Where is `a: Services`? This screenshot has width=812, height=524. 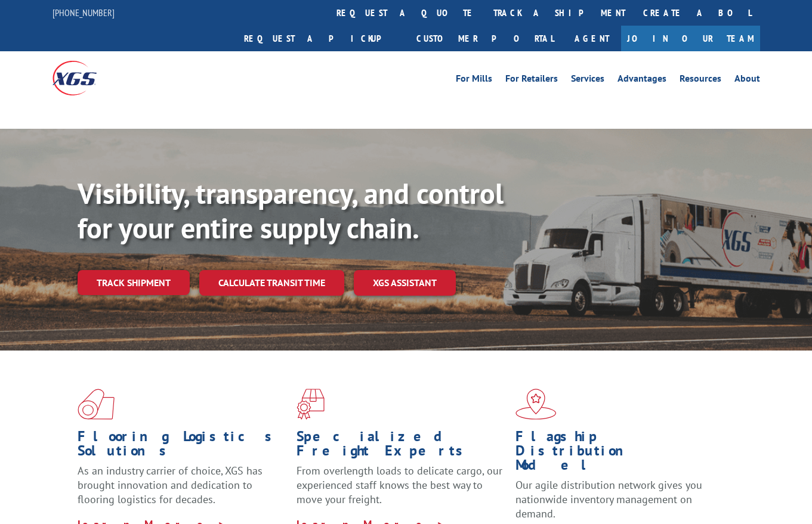 a: Services is located at coordinates (587, 81).